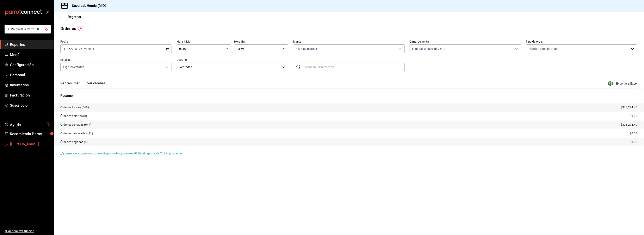 This screenshot has height=235, width=644. What do you see at coordinates (623, 83) in the screenshot?
I see `button: Exportar a Excel` at bounding box center [623, 83].